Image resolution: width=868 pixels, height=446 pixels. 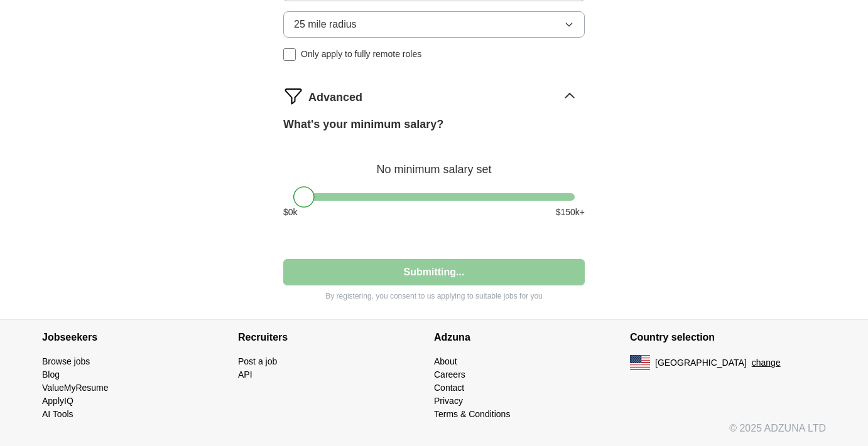 I want to click on span: $ 0 k, so click(x=290, y=212).